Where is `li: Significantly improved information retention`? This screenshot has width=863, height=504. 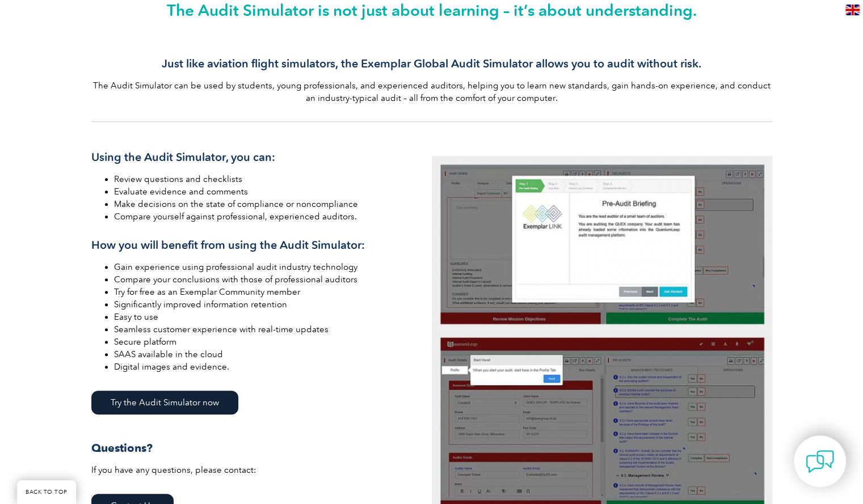 li: Significantly improved information retention is located at coordinates (443, 305).